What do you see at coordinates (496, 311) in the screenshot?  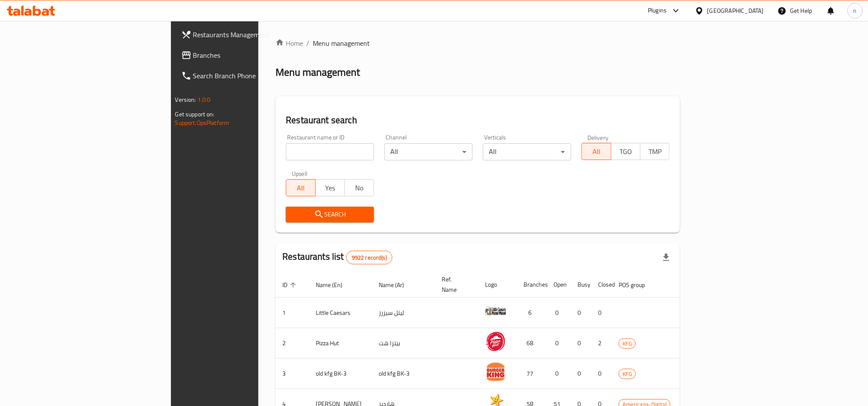 I see `img: Little Caesars` at bounding box center [496, 311].